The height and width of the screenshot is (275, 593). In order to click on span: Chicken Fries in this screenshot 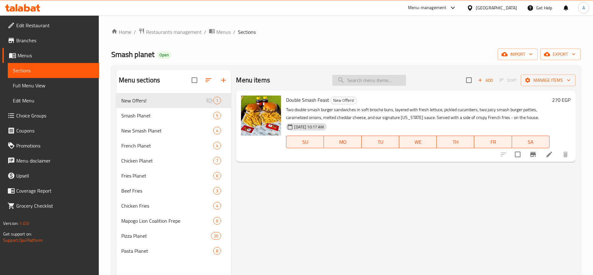, I will do `click(167, 205)`.